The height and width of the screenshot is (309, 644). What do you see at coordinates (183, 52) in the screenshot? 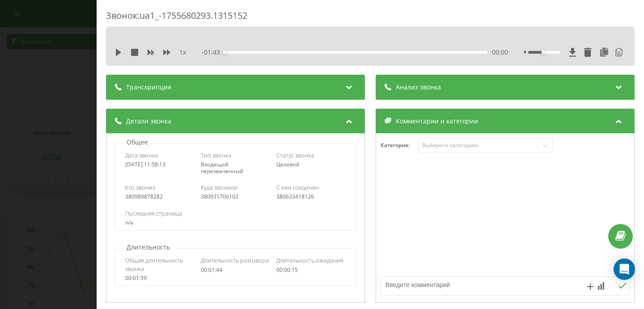
I see `span: 1 x` at bounding box center [183, 52].